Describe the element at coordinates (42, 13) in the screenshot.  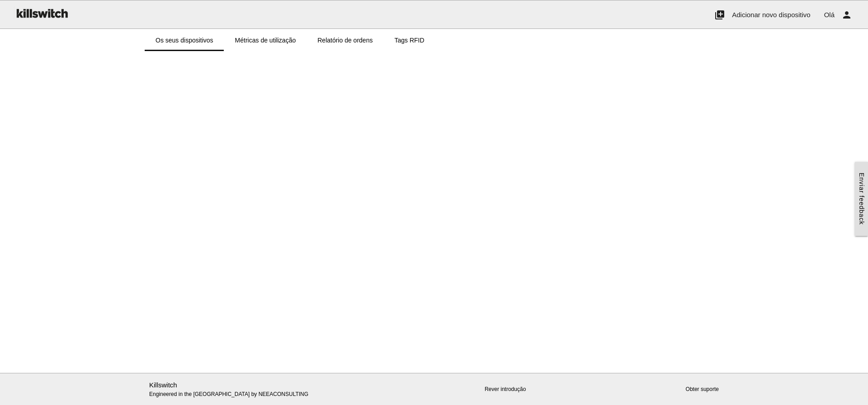
I see `img: ks-logo-black-160-b.png` at that location.